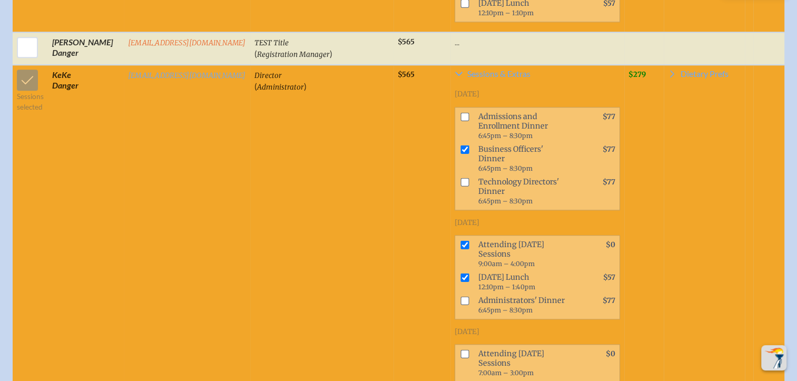  Describe the element at coordinates (506, 263) in the screenshot. I see `span: 9:00am – 4:00pm` at that location.